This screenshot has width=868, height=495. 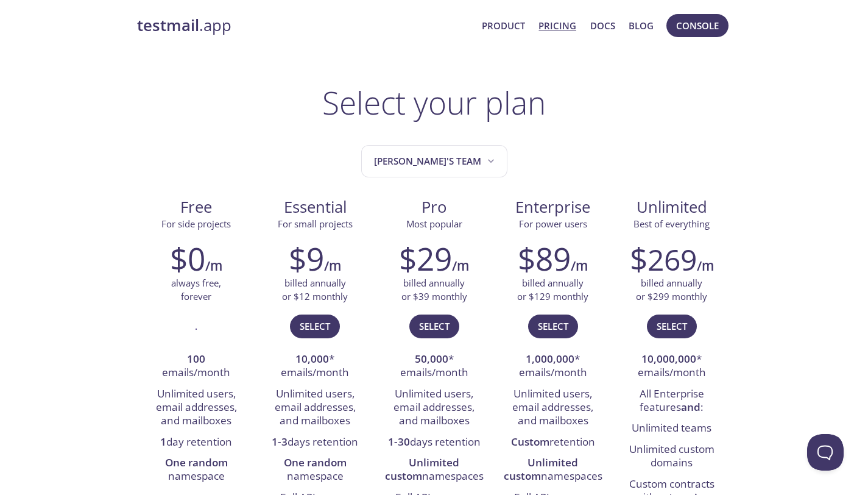 What do you see at coordinates (671, 224) in the screenshot?
I see `span: Best of everything` at bounding box center [671, 224].